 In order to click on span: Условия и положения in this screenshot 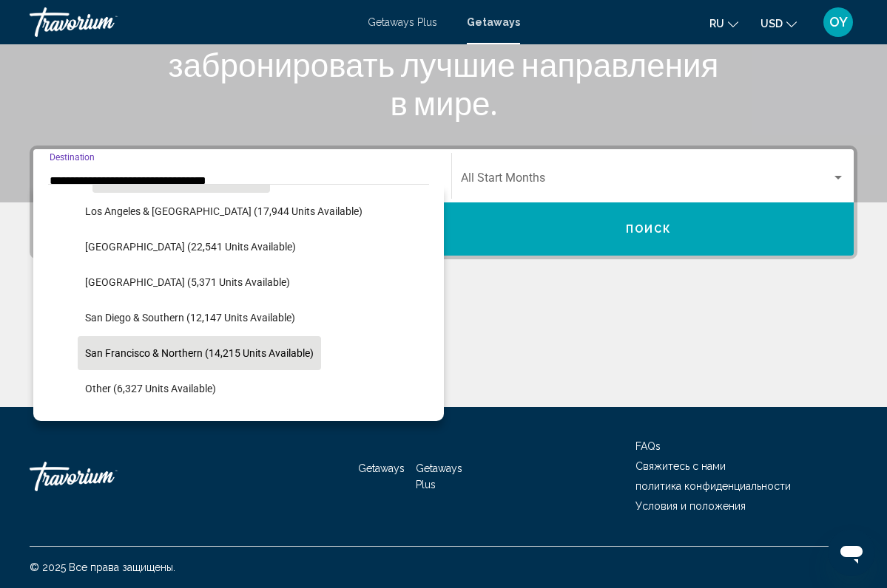, I will do `click(690, 506)`.